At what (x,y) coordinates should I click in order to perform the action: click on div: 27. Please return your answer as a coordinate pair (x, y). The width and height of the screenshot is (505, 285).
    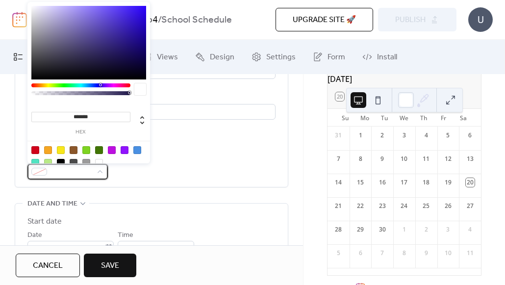
    Looking at the image, I should click on (470, 206).